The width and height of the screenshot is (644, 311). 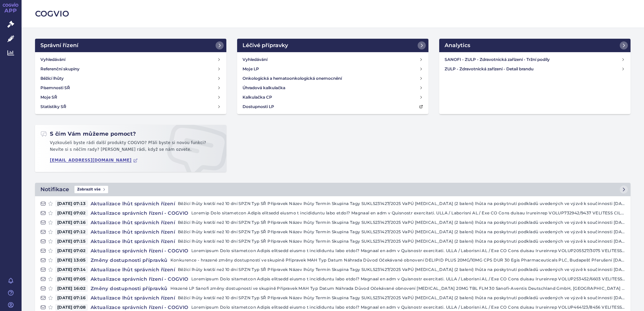 I want to click on h2: COGVIO, so click(x=333, y=14).